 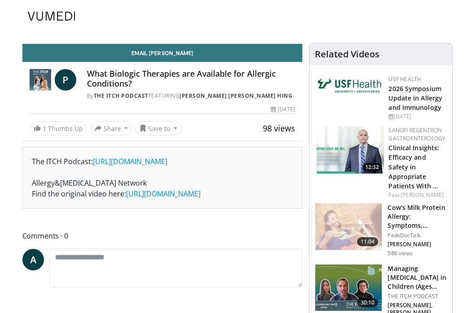 I want to click on div: By FEATURING ,, so click(x=191, y=96).